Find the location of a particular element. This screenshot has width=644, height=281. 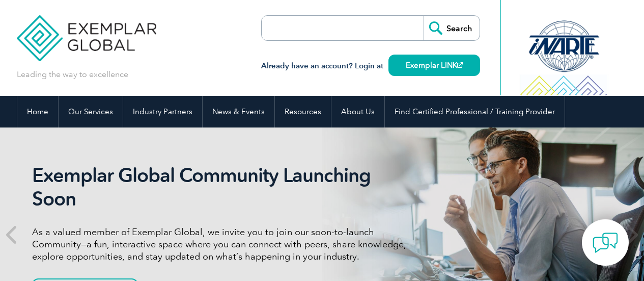

a: Resources is located at coordinates (303, 112).